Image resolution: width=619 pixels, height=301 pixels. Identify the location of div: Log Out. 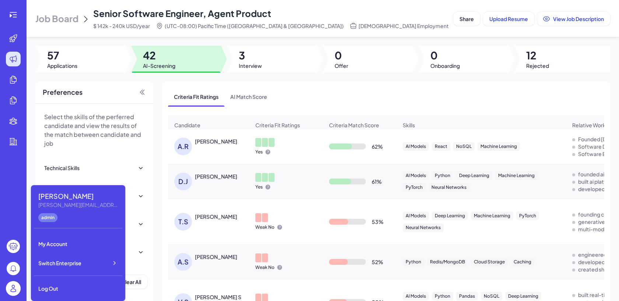
(78, 288).